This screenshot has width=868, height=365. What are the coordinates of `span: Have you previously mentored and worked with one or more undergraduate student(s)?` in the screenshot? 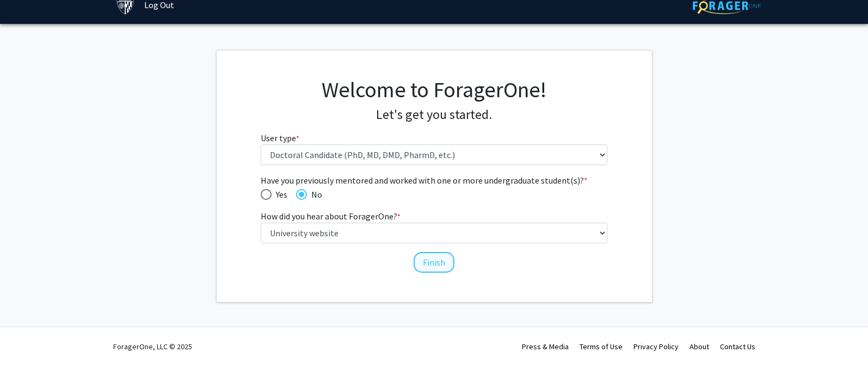 It's located at (434, 181).